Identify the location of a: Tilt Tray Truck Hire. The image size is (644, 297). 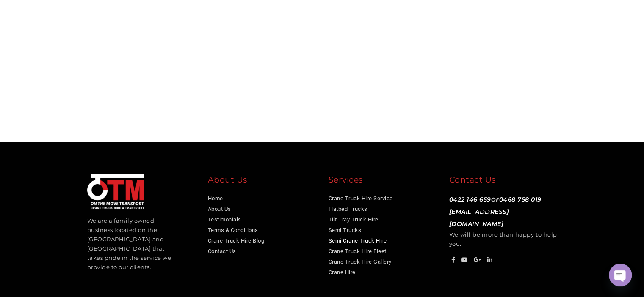
(354, 219).